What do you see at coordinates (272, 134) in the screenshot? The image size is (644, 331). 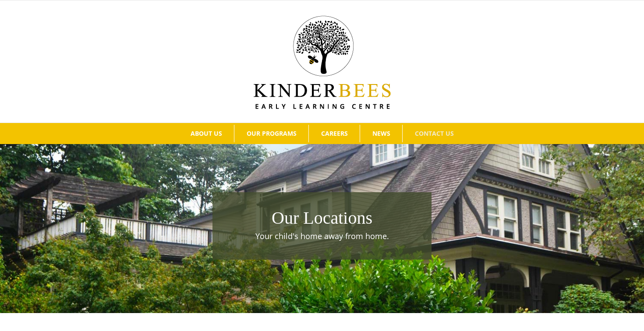 I see `a: OUR PROGRAMS` at bounding box center [272, 134].